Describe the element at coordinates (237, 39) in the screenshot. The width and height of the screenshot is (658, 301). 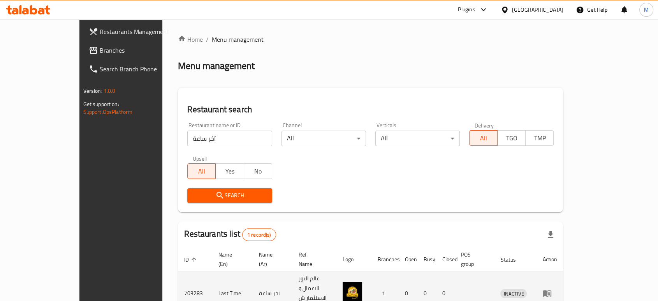
I see `span: Menu management` at that location.